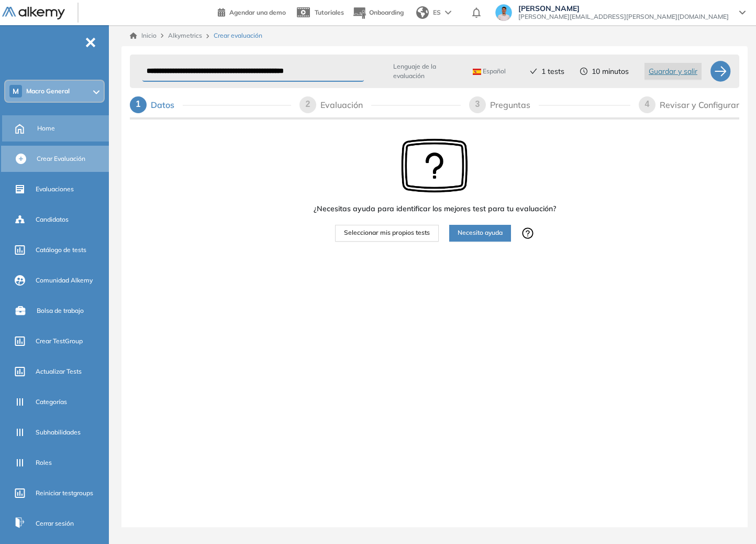 The height and width of the screenshot is (544, 756). Describe the element at coordinates (15, 91) in the screenshot. I see `span: M` at that location.